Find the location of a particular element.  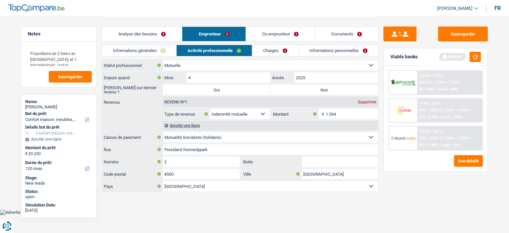

span: Limit: >1.150 € is located at coordinates (447, 82).